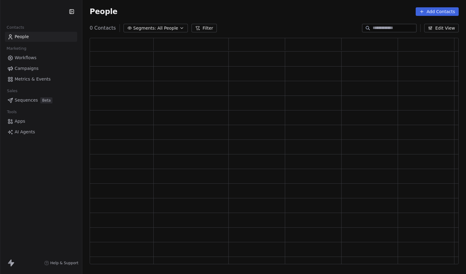 This screenshot has height=274, width=466. I want to click on span: Segments:, so click(144, 28).